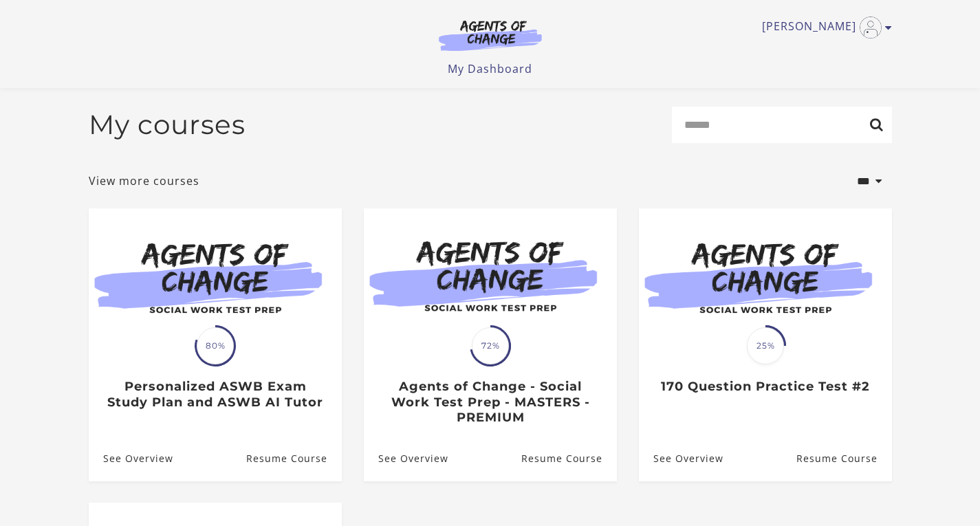 Image resolution: width=980 pixels, height=526 pixels. What do you see at coordinates (144, 181) in the screenshot?
I see `a: View more courses` at bounding box center [144, 181].